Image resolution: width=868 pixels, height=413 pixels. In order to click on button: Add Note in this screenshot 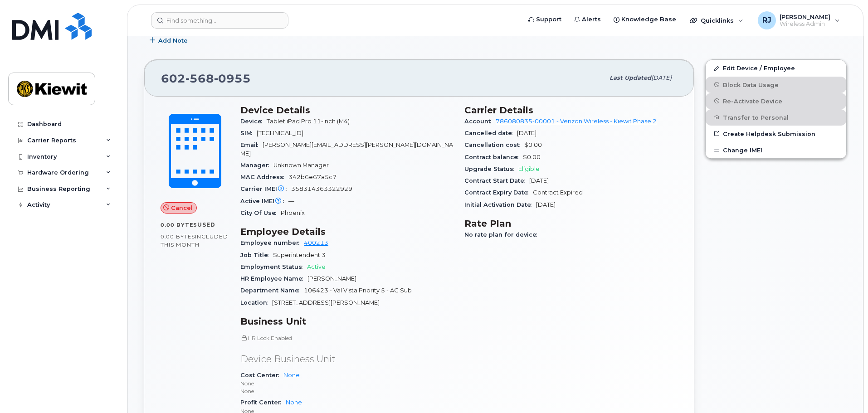, I will do `click(170, 40)`.